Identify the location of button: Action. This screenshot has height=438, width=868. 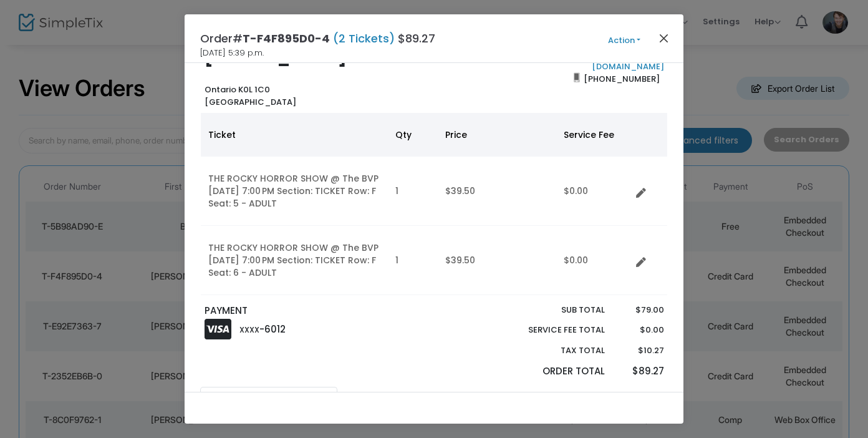
(625, 41).